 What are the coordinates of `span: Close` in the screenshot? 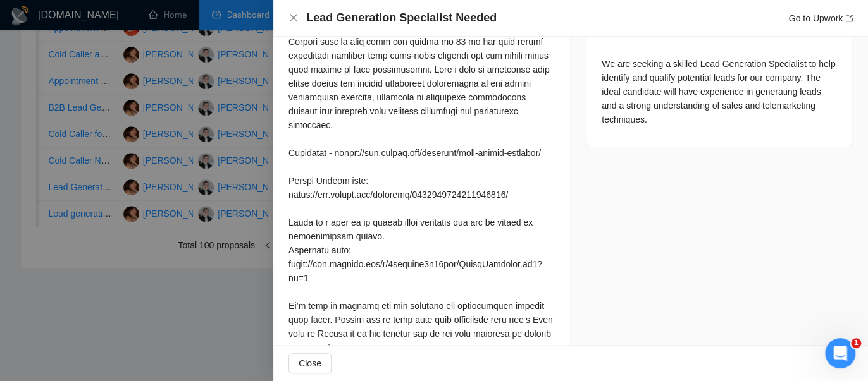 It's located at (310, 363).